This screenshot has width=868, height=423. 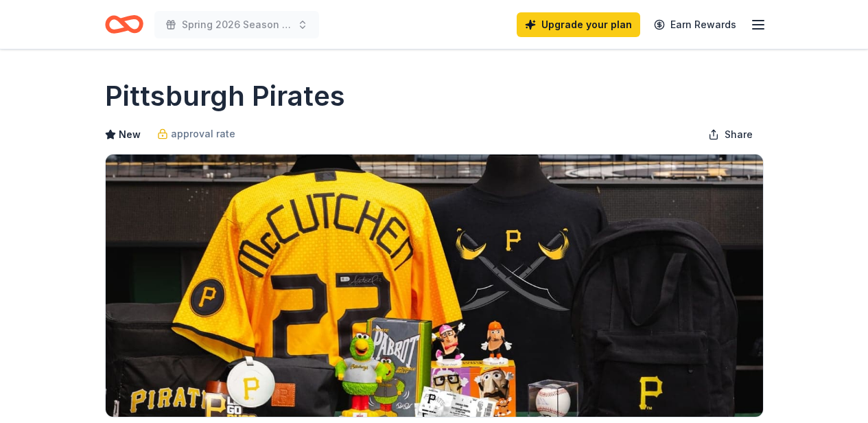 What do you see at coordinates (237, 25) in the screenshot?
I see `button: Spring 2026 Season Fundraiser Raffle` at bounding box center [237, 25].